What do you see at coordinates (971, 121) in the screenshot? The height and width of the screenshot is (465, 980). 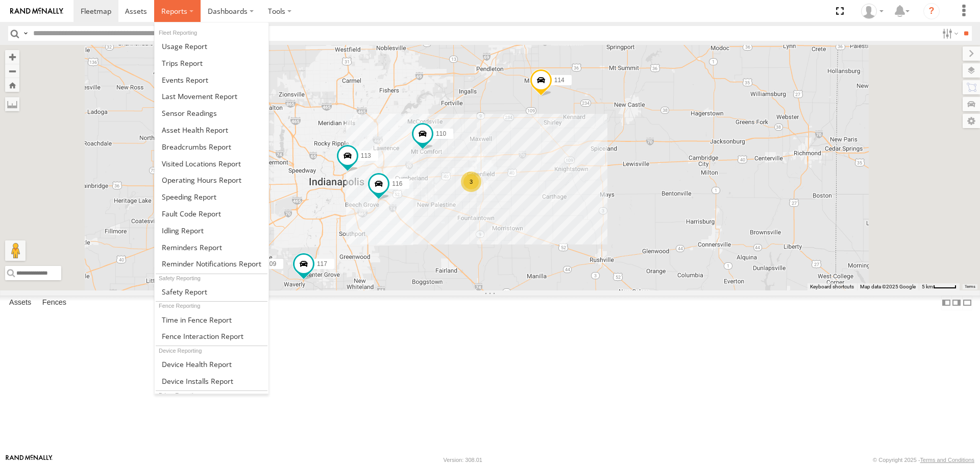 I see `label: Map Settings` at bounding box center [971, 121].